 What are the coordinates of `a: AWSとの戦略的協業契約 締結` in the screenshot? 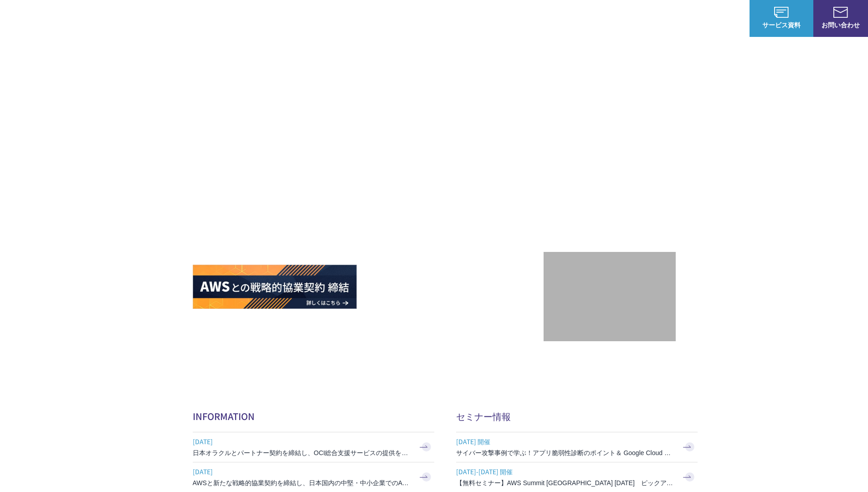 It's located at (275, 287).